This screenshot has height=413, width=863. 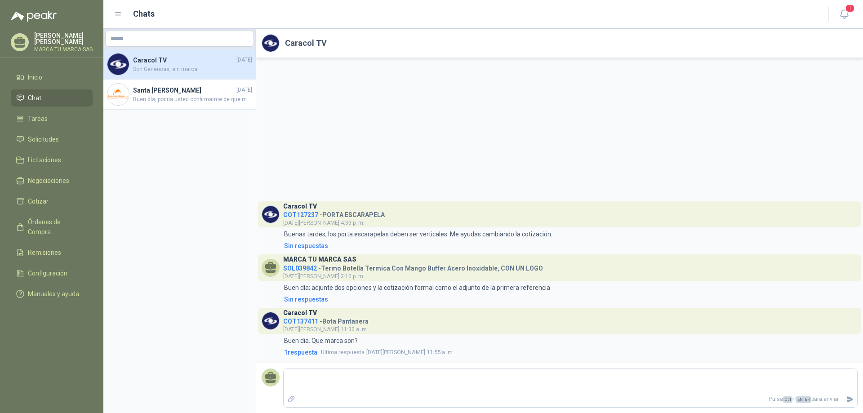 I want to click on span: Remisiones, so click(x=45, y=253).